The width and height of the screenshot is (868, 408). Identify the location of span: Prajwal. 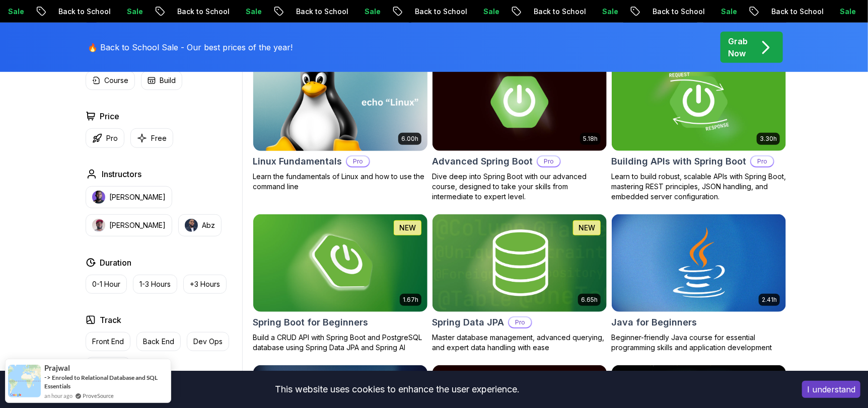
(57, 368).